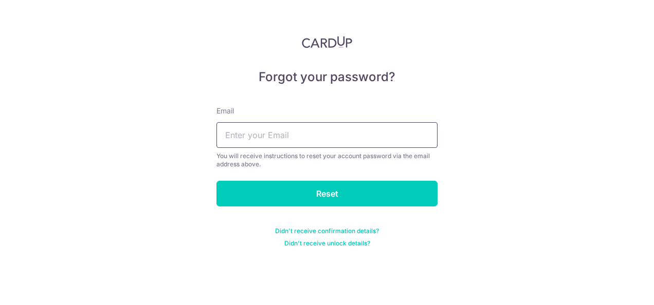  What do you see at coordinates (327, 194) in the screenshot?
I see `input: Reset` at bounding box center [327, 194].